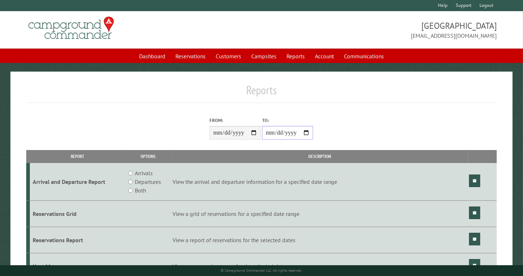 The image size is (523, 276). Describe the element at coordinates (262, 93) in the screenshot. I see `h1: Reports` at that location.